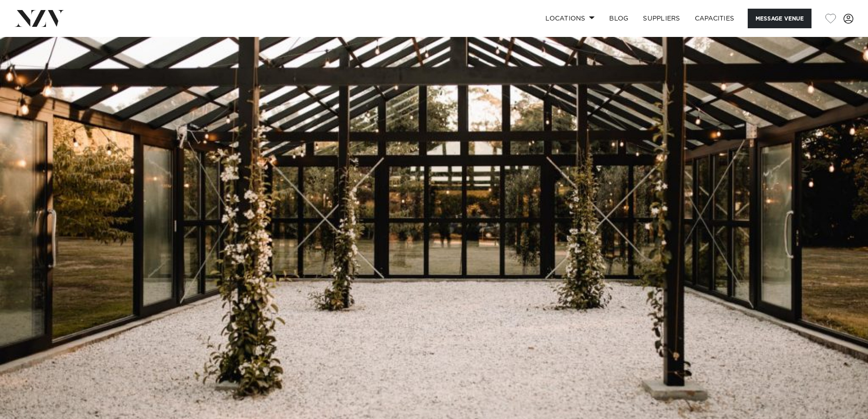 This screenshot has width=868, height=419. I want to click on button: Message Venue, so click(780, 18).